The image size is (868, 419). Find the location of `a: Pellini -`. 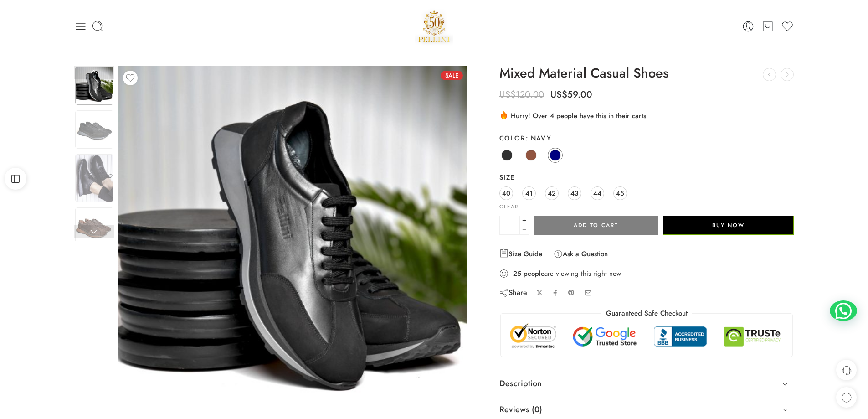

a: Pellini - is located at coordinates (434, 26).